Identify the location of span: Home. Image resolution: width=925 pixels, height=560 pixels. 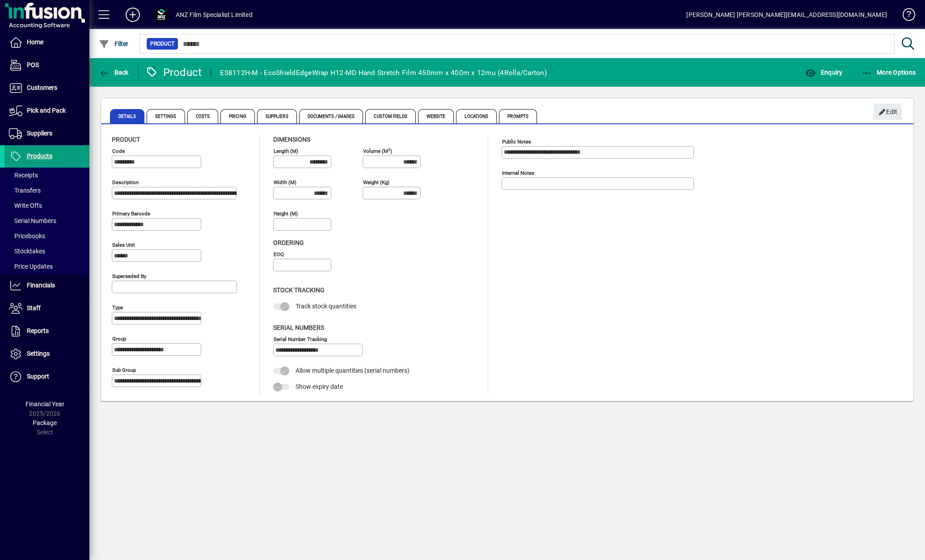
(35, 42).